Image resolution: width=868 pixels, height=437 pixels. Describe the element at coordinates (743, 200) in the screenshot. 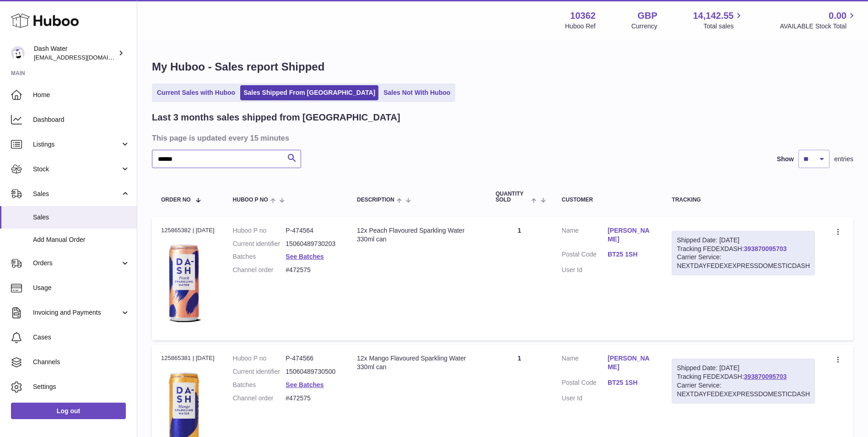

I see `div: Tracking` at that location.